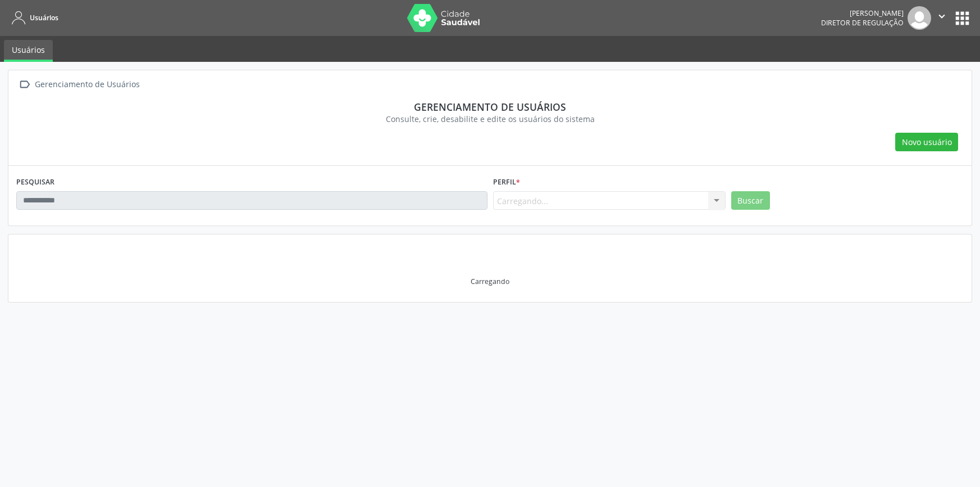  I want to click on span: Novo usuário, so click(927, 142).